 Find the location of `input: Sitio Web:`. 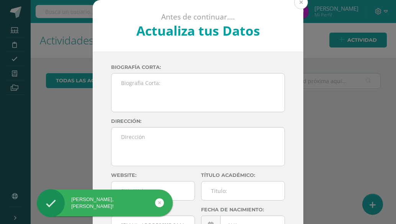

input: Sitio Web: is located at coordinates (153, 191).